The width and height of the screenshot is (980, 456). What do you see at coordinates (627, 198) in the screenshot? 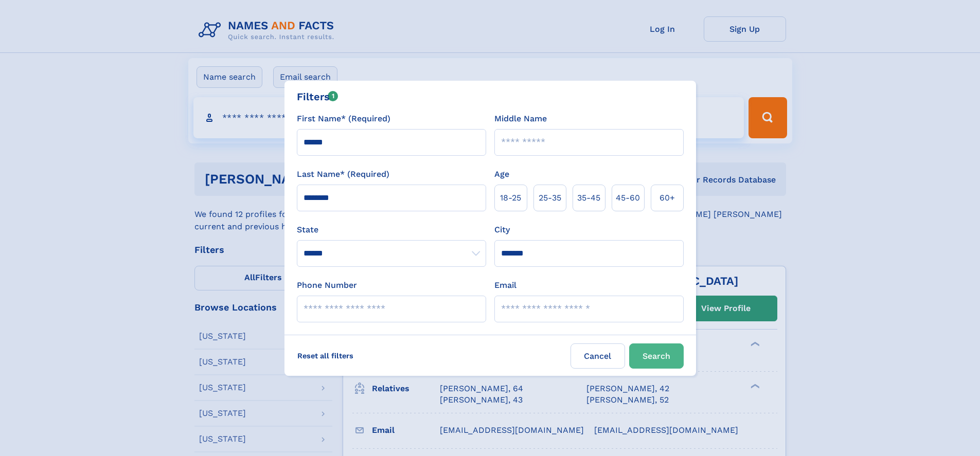
I see `span: 45‑60` at bounding box center [627, 198].